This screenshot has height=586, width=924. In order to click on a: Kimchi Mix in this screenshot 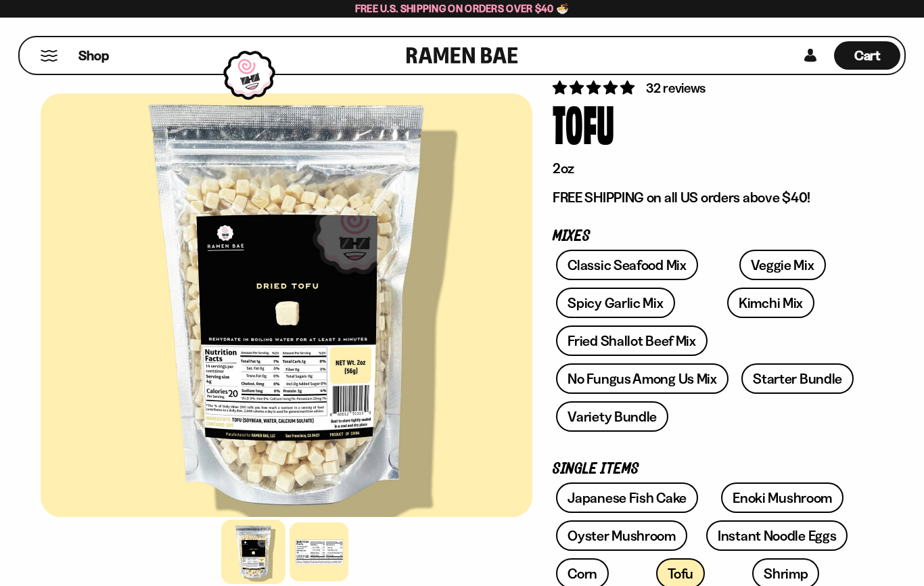, I will do `click(771, 303)`.